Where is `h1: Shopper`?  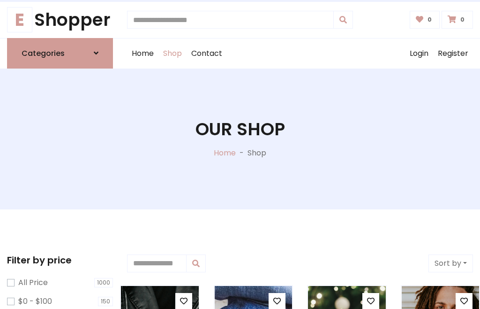 h1: Shopper is located at coordinates (60, 20).